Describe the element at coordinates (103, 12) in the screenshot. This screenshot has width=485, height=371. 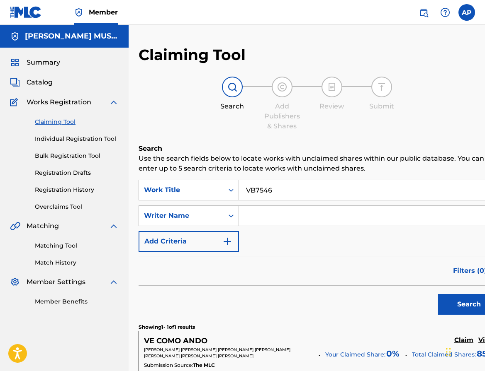
I see `span: Member` at that location.